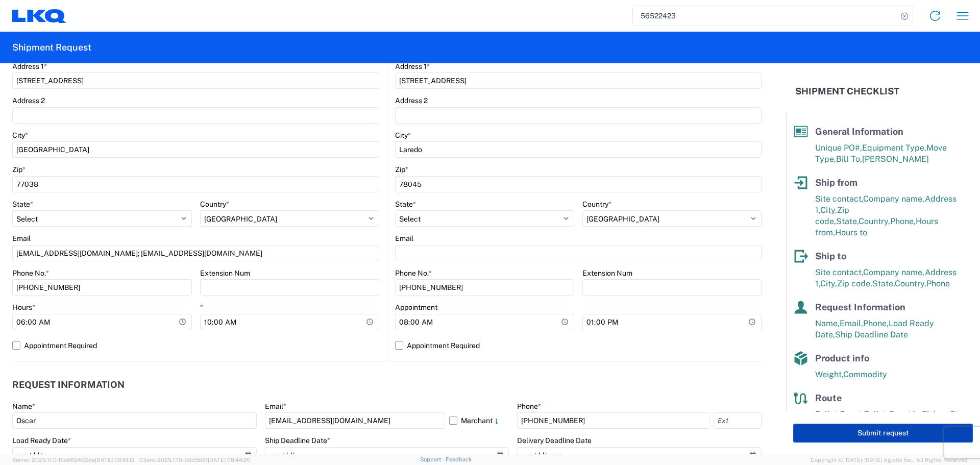 The width and height of the screenshot is (980, 465). I want to click on label: Merchant, so click(479, 420).